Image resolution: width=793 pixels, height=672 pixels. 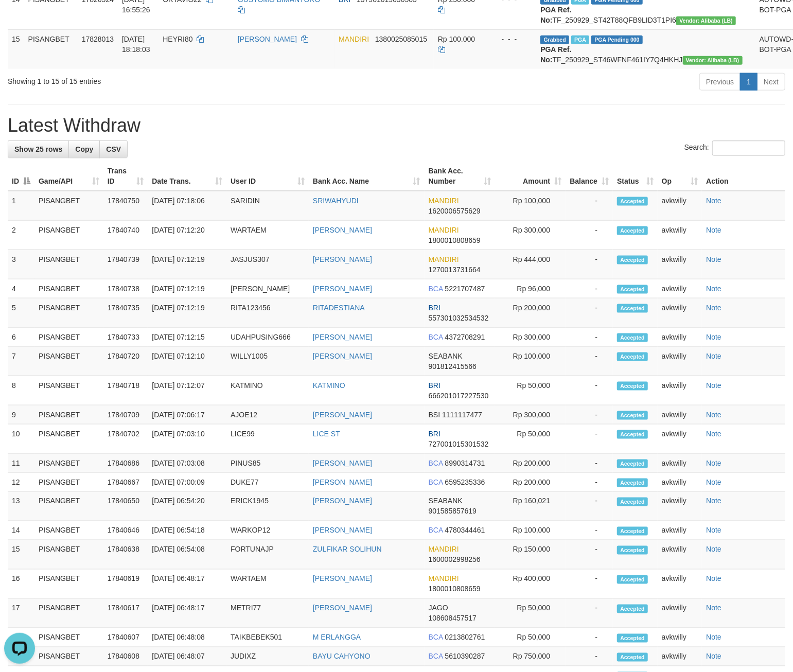 What do you see at coordinates (126, 288) in the screenshot?
I see `td: 17840738` at bounding box center [126, 288].